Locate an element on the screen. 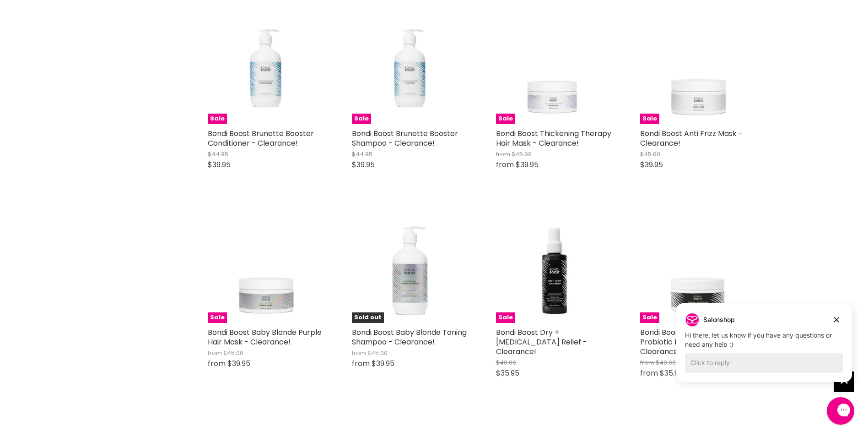  a: Bondi Boost Baby Blonde Purple Hair Mask - Clearance!Sale is located at coordinates (266, 264).